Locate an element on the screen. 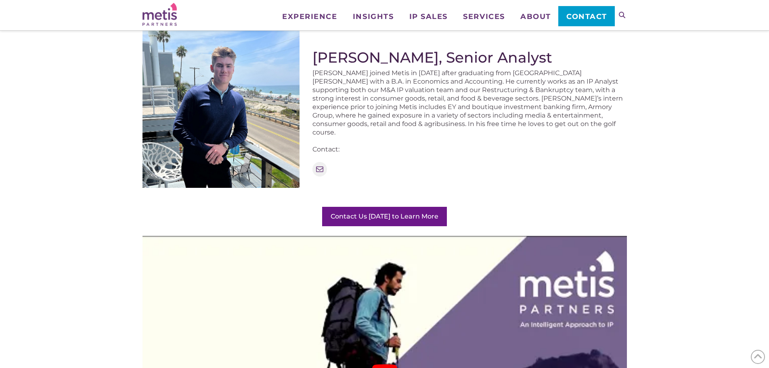 The image size is (769, 368). span: Insights is located at coordinates (373, 17).